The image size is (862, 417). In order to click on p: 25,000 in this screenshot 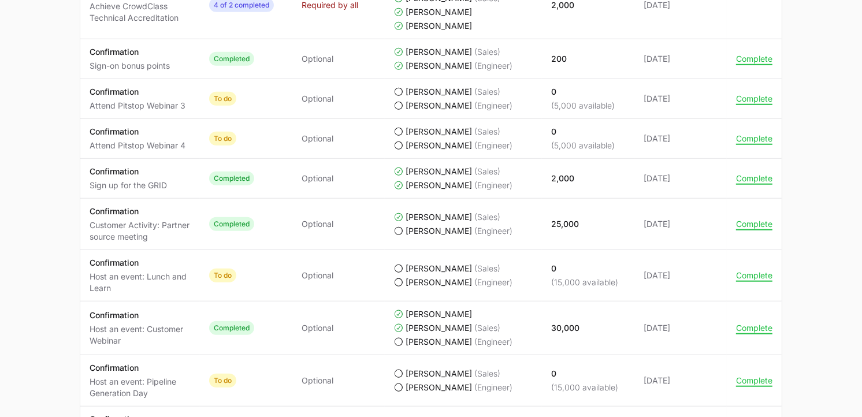, I will do `click(565, 224)`.